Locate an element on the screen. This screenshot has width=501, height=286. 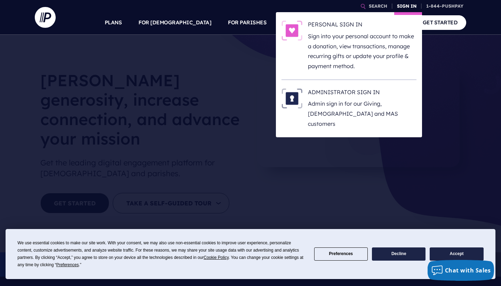
a: COMPANY is located at coordinates (384, 23).